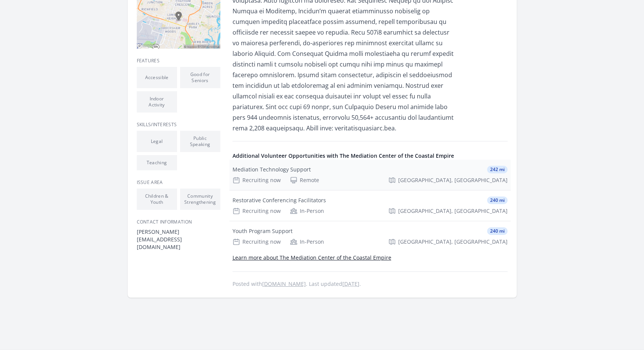  What do you see at coordinates (157, 141) in the screenshot?
I see `li: Legal` at bounding box center [157, 141].